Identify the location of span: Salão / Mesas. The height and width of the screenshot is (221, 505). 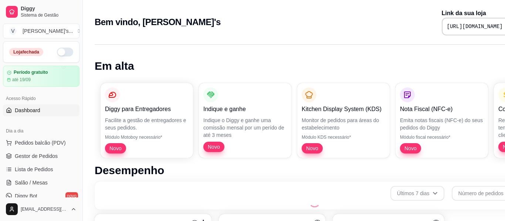
(31, 183).